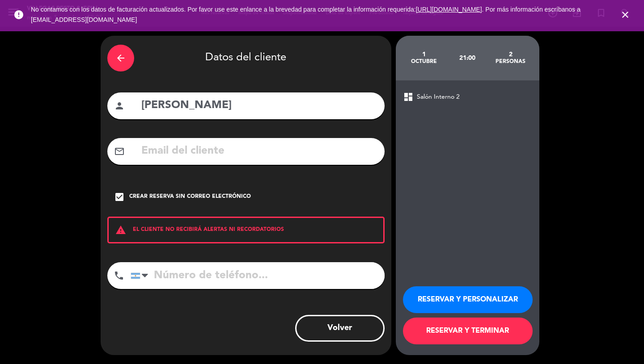 The width and height of the screenshot is (644, 364). Describe the element at coordinates (258, 276) in the screenshot. I see `input: Número de teléfono...` at that location.